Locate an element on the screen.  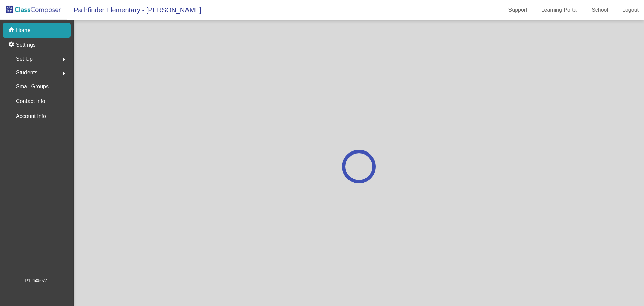
p: Small Groups is located at coordinates (32, 87).